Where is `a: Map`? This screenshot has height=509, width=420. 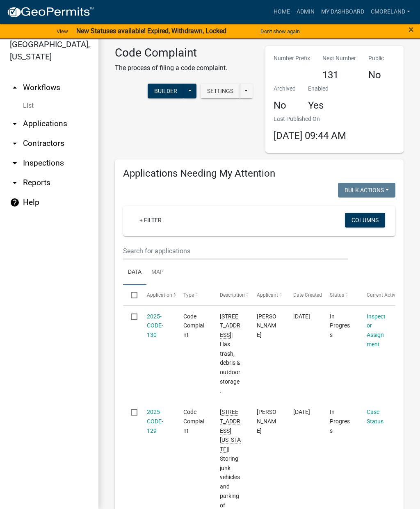
a: Map is located at coordinates (157, 273).